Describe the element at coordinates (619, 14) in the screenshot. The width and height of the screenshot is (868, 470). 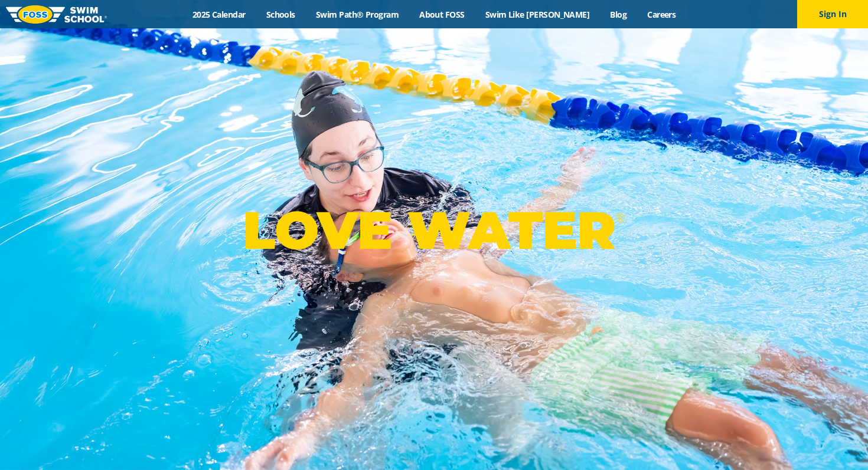
I see `a: Blog` at that location.